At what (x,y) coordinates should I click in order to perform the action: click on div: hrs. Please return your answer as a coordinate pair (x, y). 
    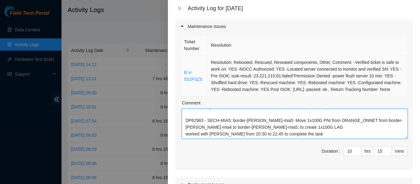
    Looking at the image, I should click on (368, 151).